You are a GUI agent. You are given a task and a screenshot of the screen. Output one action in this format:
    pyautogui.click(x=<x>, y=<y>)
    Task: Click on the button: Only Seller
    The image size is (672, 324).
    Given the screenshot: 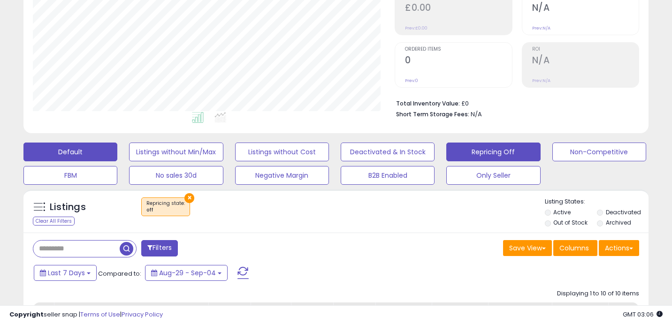 What is the action you would take?
    pyautogui.click(x=493, y=176)
    